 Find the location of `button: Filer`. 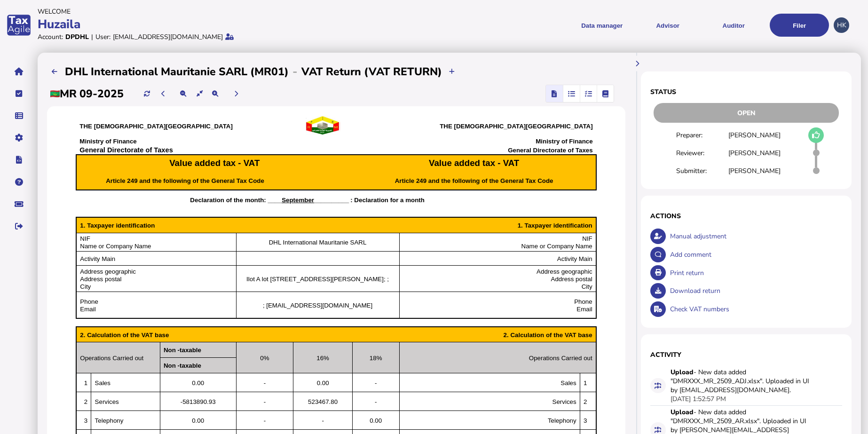

button: Filer is located at coordinates (799, 25).